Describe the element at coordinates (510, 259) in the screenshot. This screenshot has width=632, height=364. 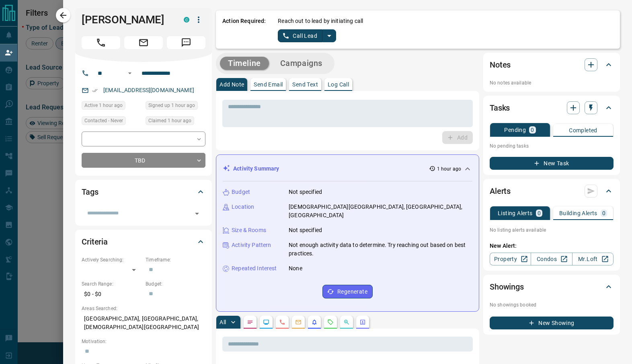
I see `a: Property` at that location.